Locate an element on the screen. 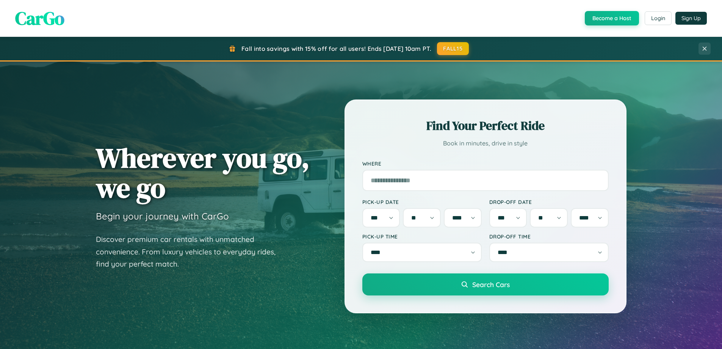 The height and width of the screenshot is (349, 722). button: Become a Host is located at coordinates (612, 18).